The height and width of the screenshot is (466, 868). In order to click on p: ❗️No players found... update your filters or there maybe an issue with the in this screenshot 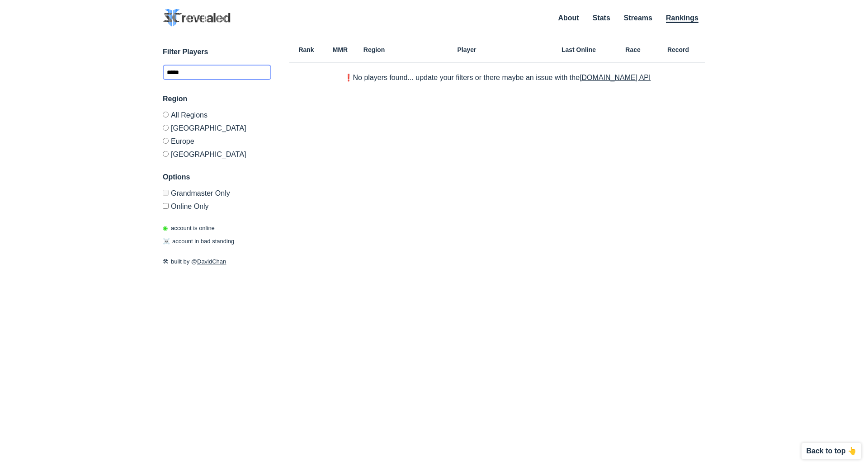, I will do `click(498, 78)`.